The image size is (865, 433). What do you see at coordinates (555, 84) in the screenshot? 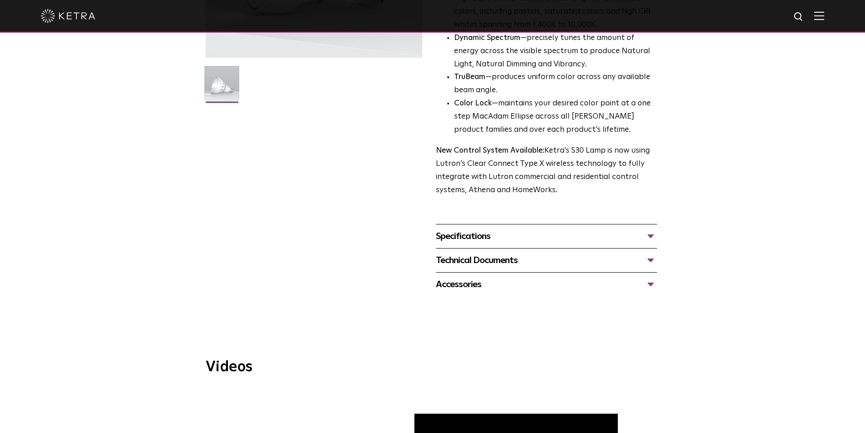
I see `li: —produces uniform color across any available beam angle.` at bounding box center [555, 84].